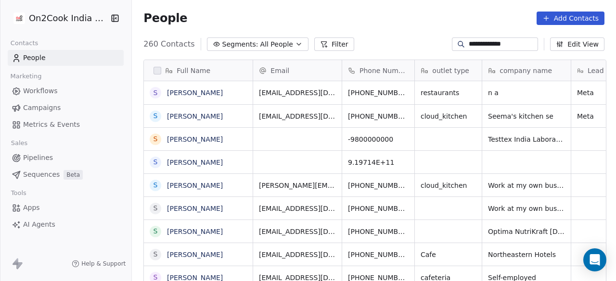 This screenshot has height=281, width=616. What do you see at coordinates (378, 163) in the screenshot?
I see `span: 9.19714E+11` at bounding box center [378, 163].